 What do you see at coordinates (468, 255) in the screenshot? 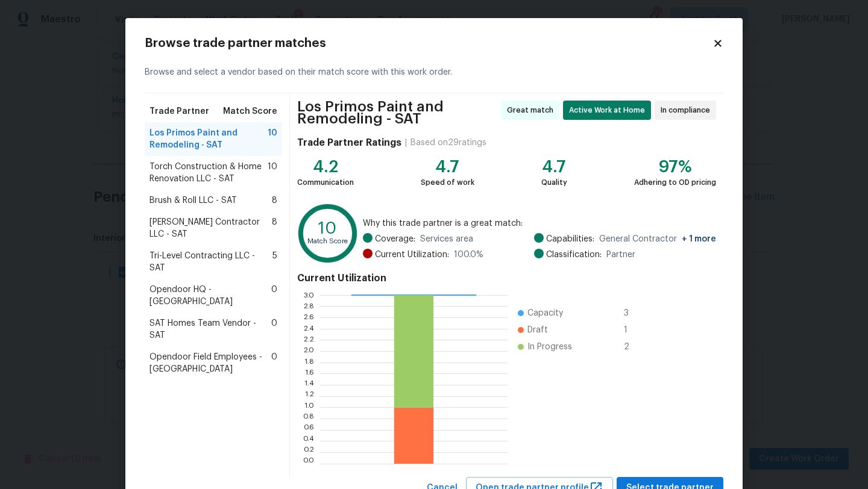
I see `span: 100.0 %` at bounding box center [468, 255].